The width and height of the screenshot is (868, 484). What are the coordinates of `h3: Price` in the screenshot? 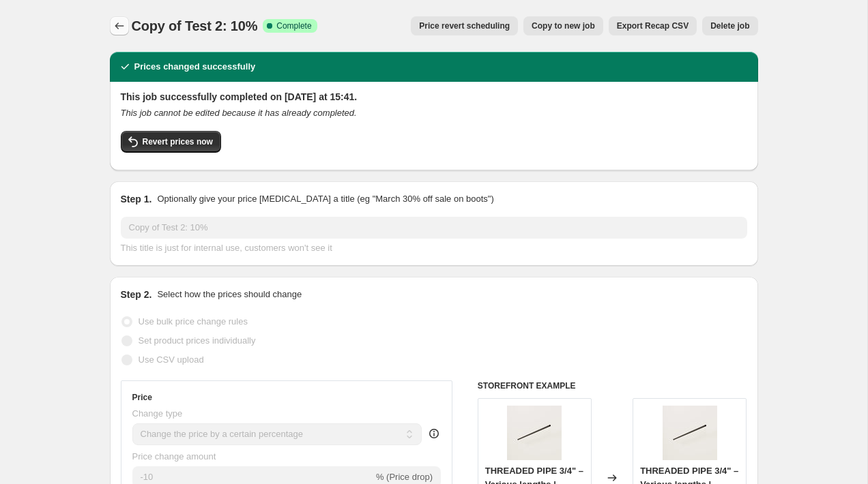 It's located at (142, 397).